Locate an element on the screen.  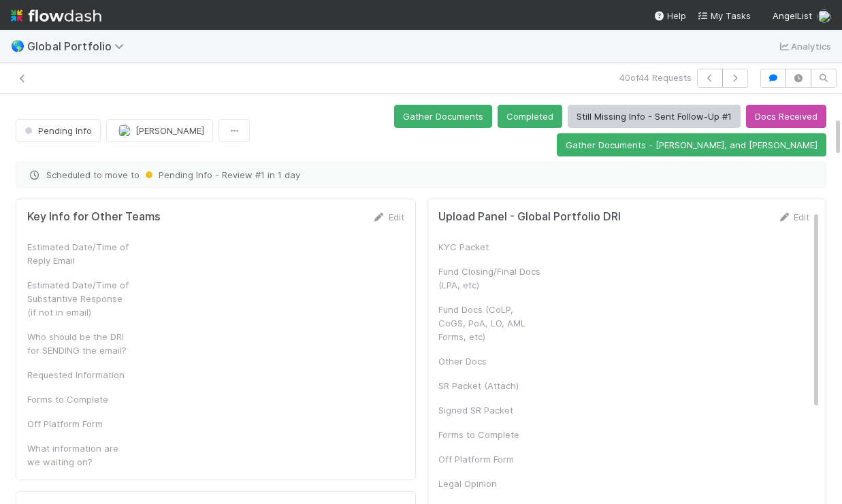
h5: Key Info for Other Teams is located at coordinates (94, 217).